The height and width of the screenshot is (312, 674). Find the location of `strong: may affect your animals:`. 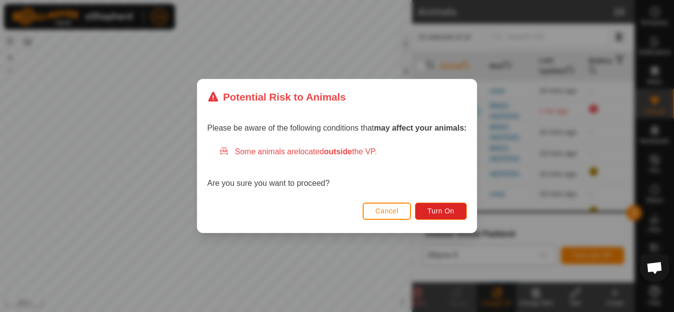

strong: may affect your animals: is located at coordinates (420, 128).